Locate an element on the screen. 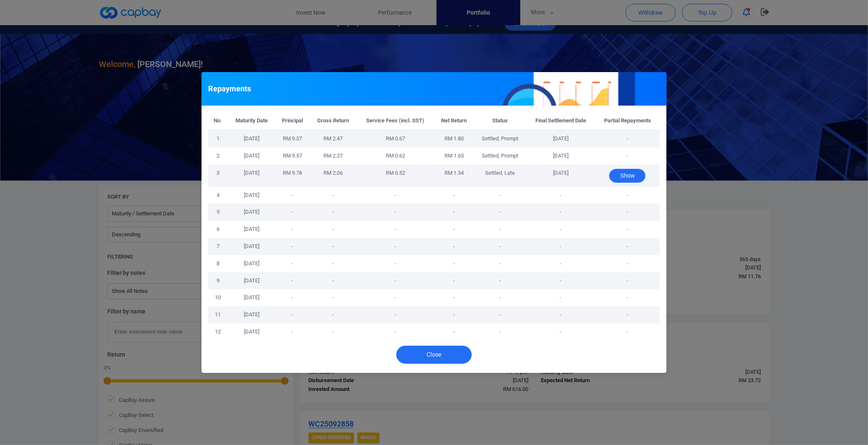  span: RM 9.37 is located at coordinates (292, 138).